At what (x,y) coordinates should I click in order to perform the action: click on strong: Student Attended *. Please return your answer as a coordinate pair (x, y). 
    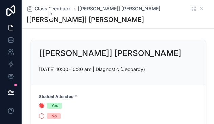
    Looking at the image, I should click on (58, 97).